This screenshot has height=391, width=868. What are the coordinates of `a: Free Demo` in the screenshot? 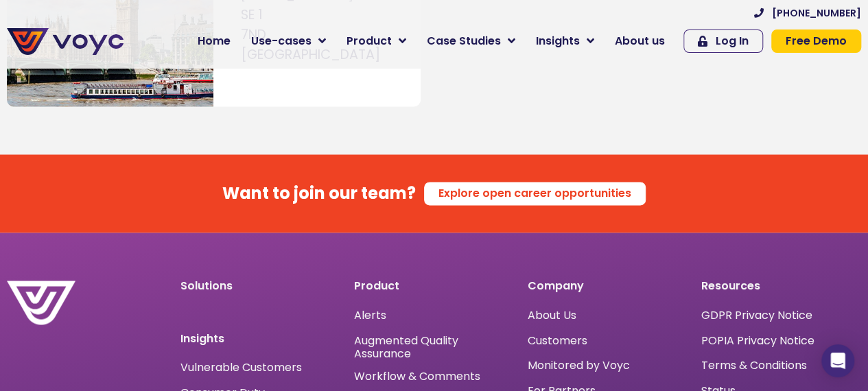 It's located at (816, 41).